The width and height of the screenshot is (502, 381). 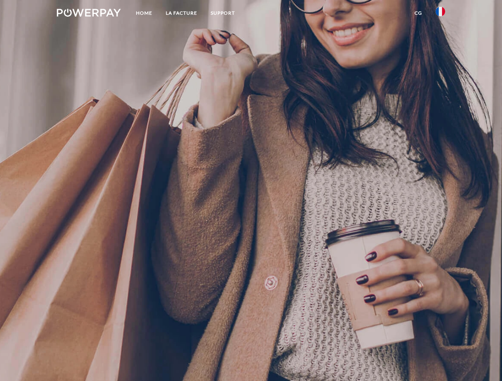 I want to click on img: fr, so click(x=440, y=12).